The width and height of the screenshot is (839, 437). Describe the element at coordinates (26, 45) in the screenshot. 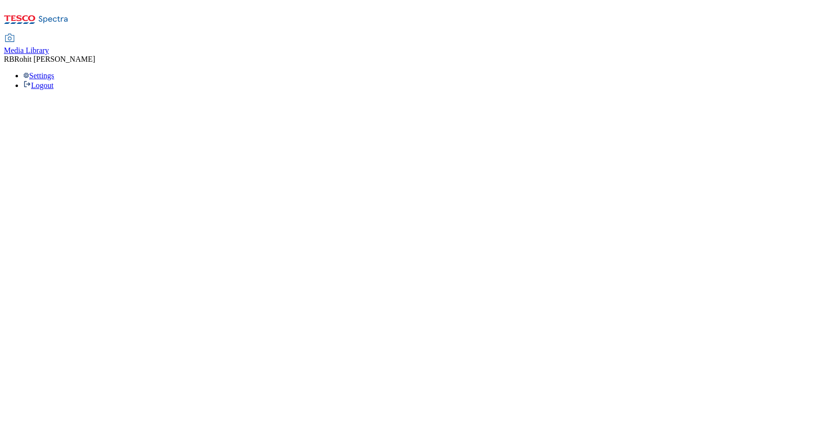

I see `a: Media Library` at that location.